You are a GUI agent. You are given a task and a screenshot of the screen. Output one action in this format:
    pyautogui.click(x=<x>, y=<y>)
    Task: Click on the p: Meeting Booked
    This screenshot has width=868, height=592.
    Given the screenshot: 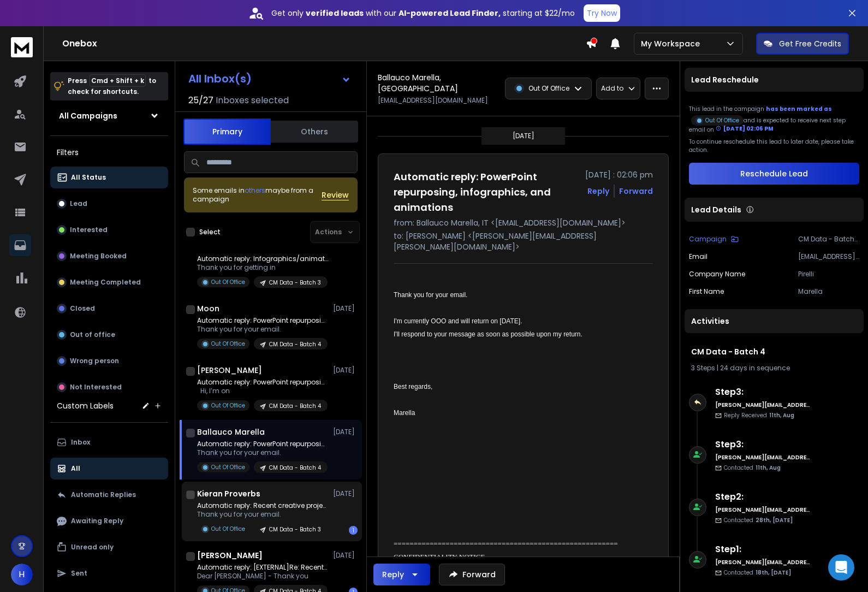 What is the action you would take?
    pyautogui.click(x=98, y=256)
    